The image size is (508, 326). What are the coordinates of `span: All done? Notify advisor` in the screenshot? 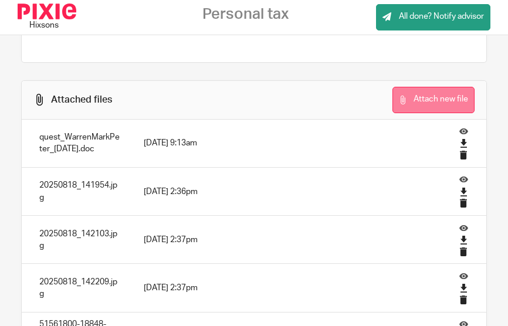 It's located at (441, 16).